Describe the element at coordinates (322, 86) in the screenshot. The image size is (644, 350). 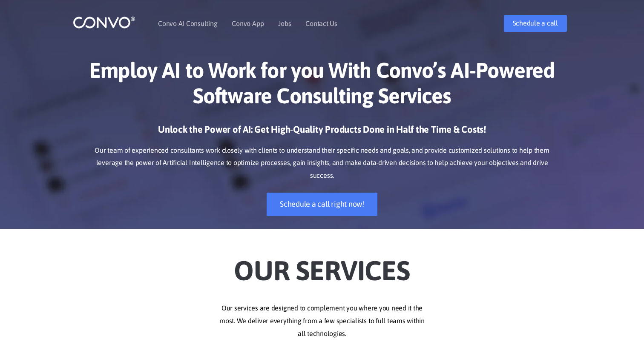
I see `h1: Employ AI to Work for you With Convo’s AI-Powered Software Consulting Services` at that location.